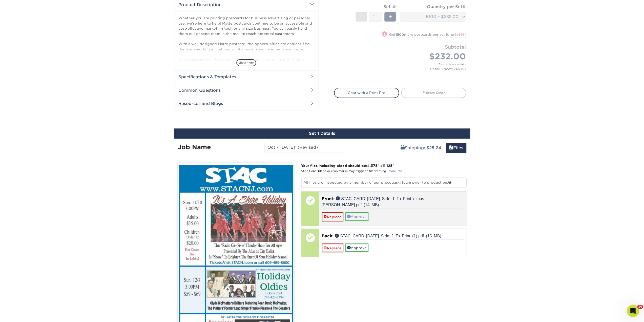  Describe the element at coordinates (327, 236) in the screenshot. I see `span: Back:` at that location.